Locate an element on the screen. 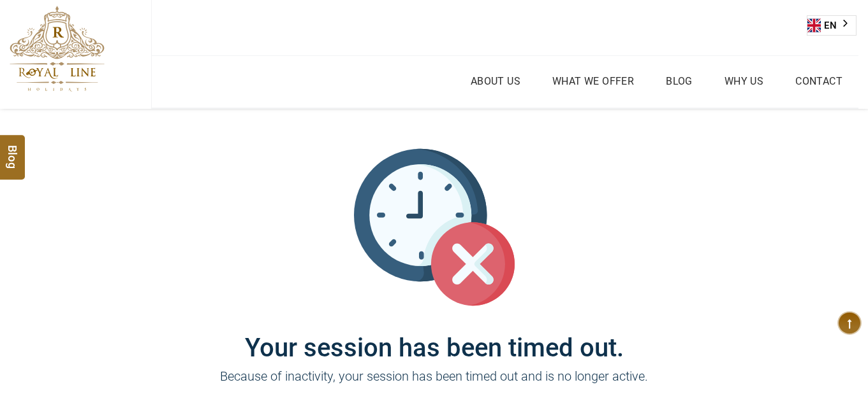  span: Blog is located at coordinates (13, 150).